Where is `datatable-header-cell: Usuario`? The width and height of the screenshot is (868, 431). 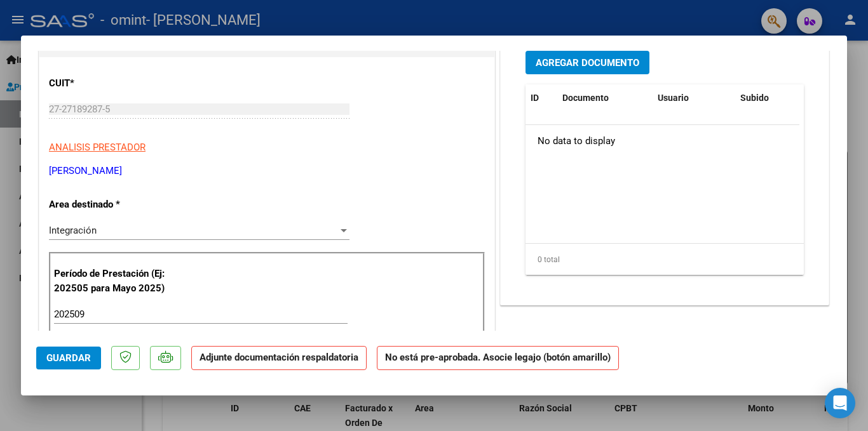
datatable-header-cell: Usuario is located at coordinates (694, 98).